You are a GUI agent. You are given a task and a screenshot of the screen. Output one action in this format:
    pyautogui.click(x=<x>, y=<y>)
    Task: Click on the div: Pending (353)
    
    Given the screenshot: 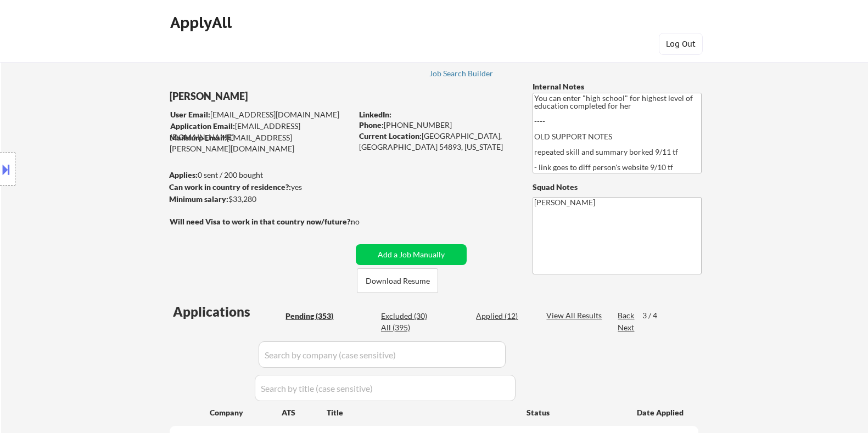 What is the action you would take?
    pyautogui.click(x=313, y=316)
    